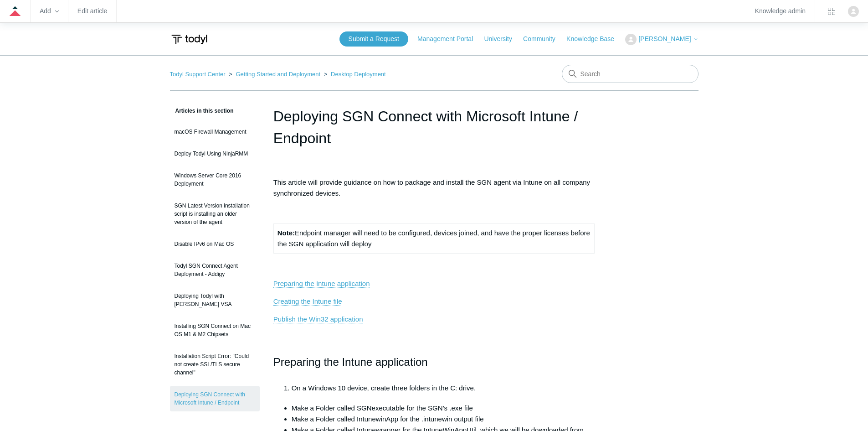 The image size is (868, 431). Describe the element at coordinates (443, 408) in the screenshot. I see `li: Make a Folder called SGNexecutable for the SGN’s .exe file` at that location.